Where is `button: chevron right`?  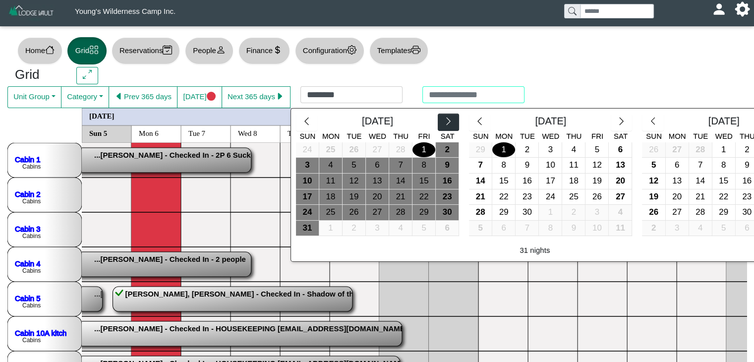
button: chevron right is located at coordinates (621, 122).